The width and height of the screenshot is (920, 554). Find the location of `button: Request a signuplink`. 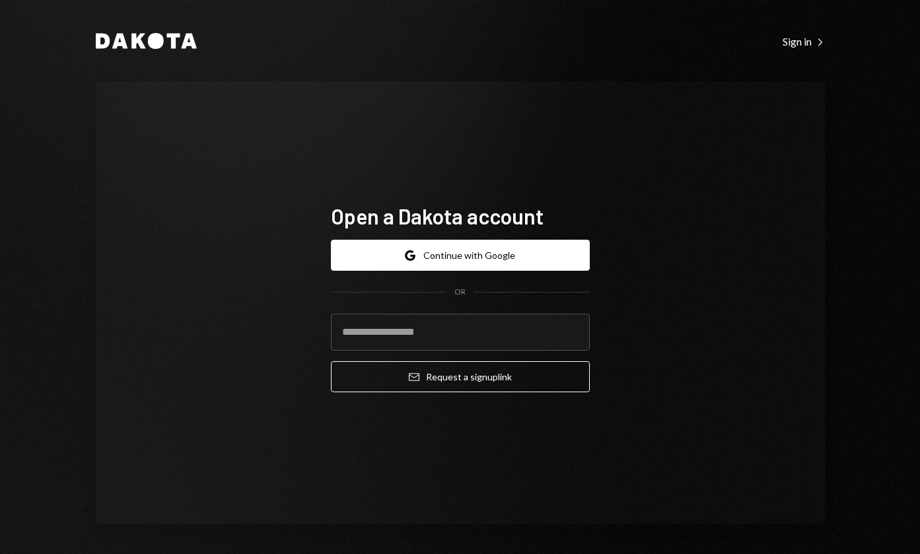

button: Request a signuplink is located at coordinates (460, 376).